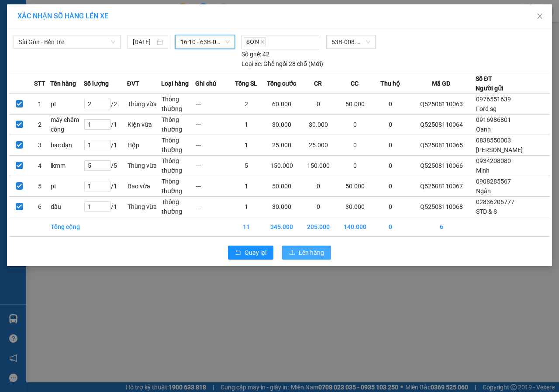 The height and width of the screenshot is (392, 559). Describe the element at coordinates (246, 226) in the screenshot. I see `td: 11` at that location.